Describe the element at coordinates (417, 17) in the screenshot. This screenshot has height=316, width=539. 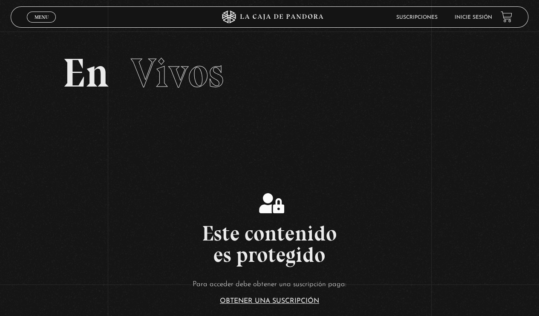
I see `a: Suscripciones` at that location.